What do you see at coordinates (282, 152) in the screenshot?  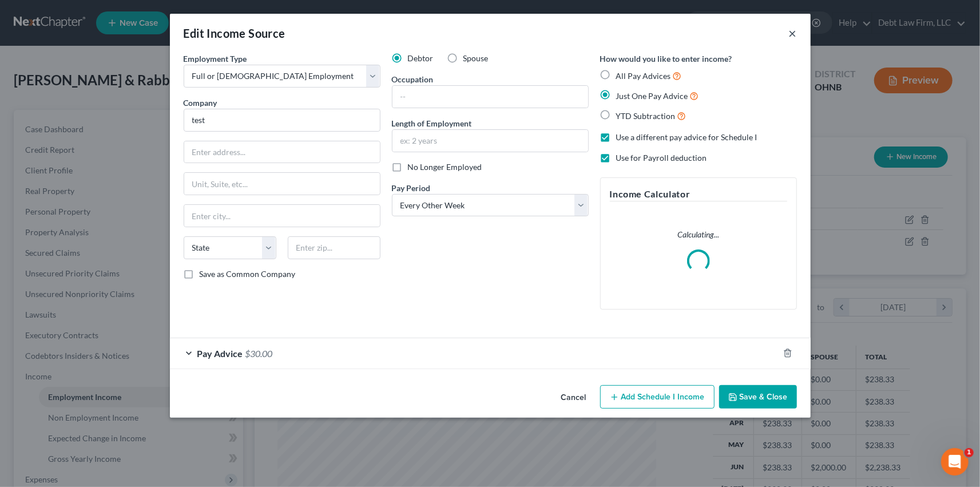 I see `input: Enter address...` at bounding box center [282, 152].